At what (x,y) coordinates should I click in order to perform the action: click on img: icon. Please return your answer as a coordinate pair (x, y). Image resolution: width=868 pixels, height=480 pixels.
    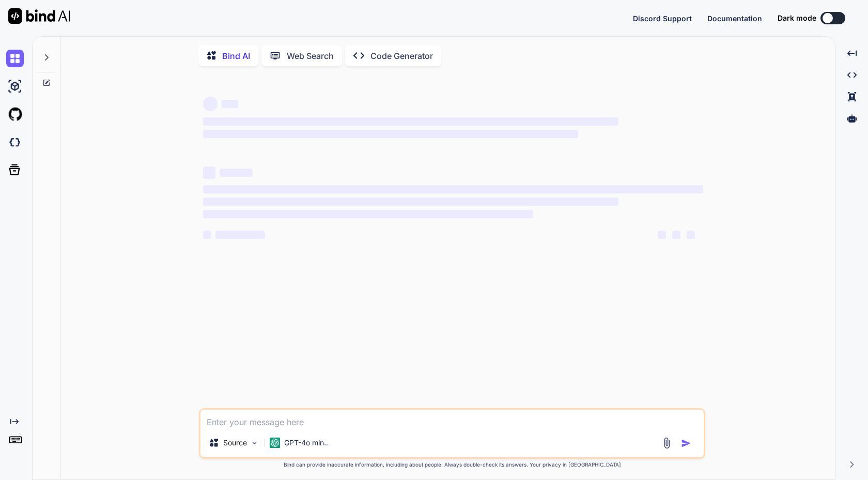
    Looking at the image, I should click on (686, 443).